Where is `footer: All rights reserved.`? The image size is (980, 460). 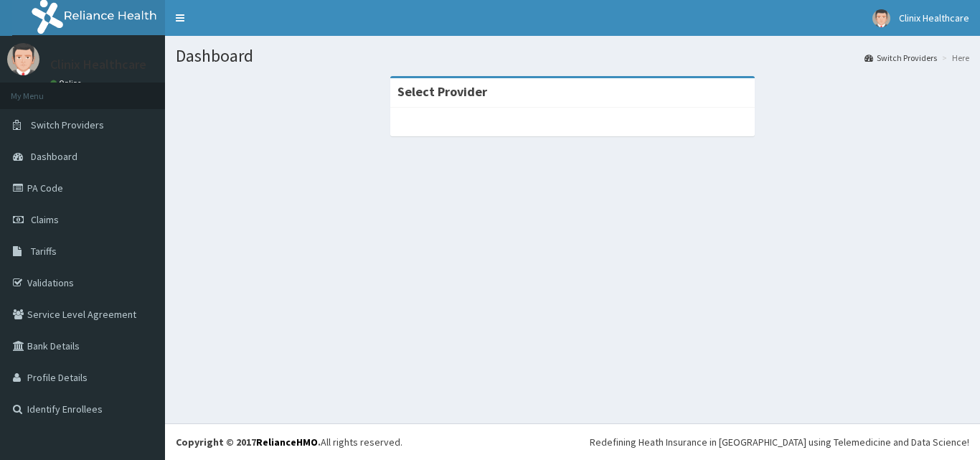 footer: All rights reserved. is located at coordinates (573, 441).